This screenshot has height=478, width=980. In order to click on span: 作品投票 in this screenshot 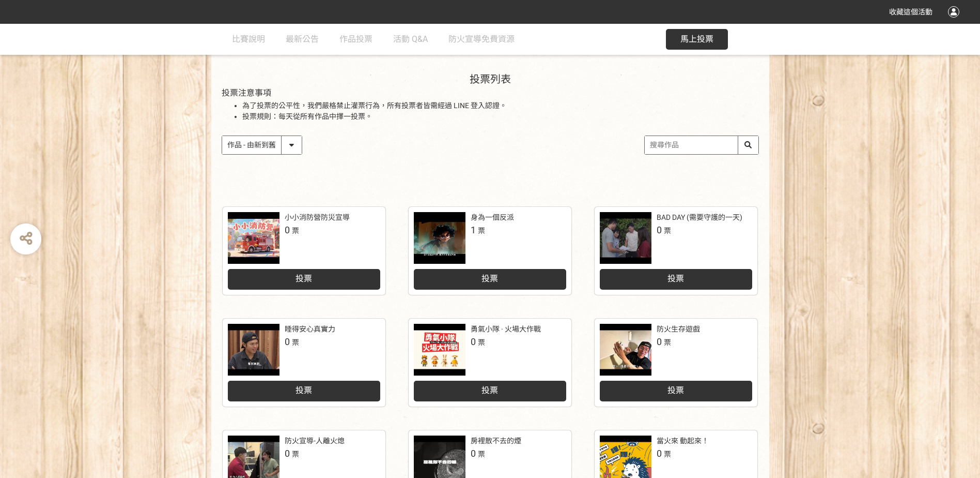, I will do `click(356, 39)`.